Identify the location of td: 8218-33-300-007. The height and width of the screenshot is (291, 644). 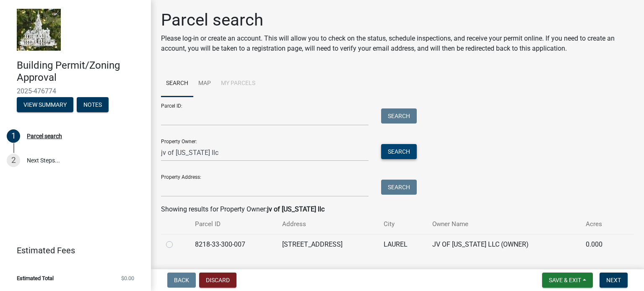
(233, 244).